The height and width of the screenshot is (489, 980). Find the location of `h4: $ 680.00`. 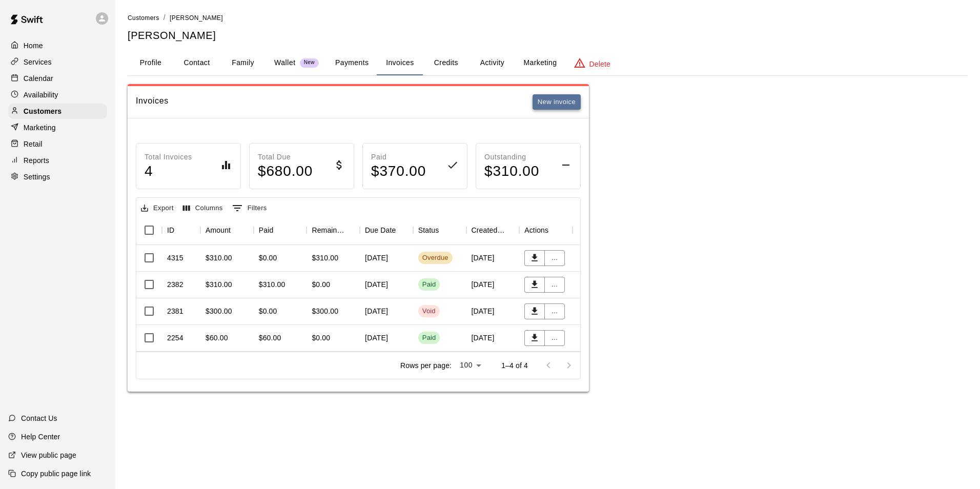

h4: $ 680.00 is located at coordinates (285, 171).